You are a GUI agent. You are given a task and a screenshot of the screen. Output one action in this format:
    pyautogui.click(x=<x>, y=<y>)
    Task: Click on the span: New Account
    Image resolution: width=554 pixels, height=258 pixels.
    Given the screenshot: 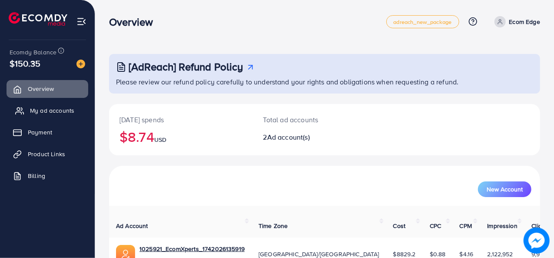 What is the action you would take?
    pyautogui.click(x=505, y=189)
    